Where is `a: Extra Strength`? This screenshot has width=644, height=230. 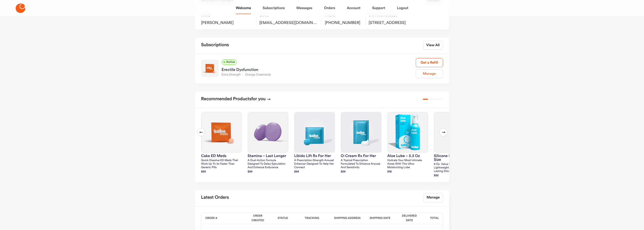
a: Extra Strength is located at coordinates (210, 68).